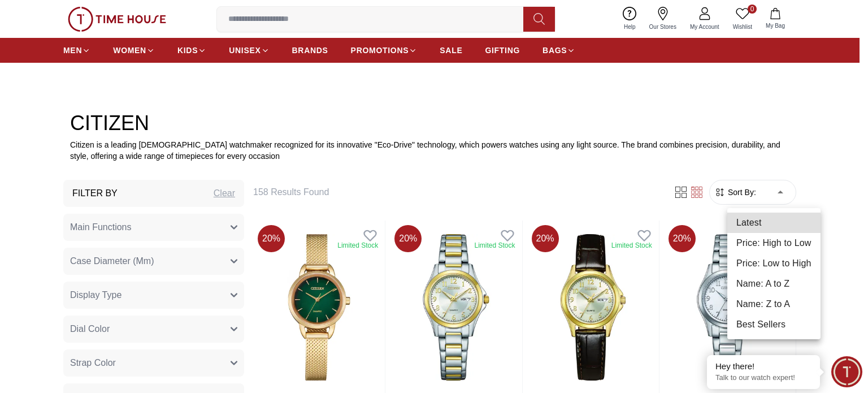  Describe the element at coordinates (774, 243) in the screenshot. I see `li: Price: High to Low` at that location.